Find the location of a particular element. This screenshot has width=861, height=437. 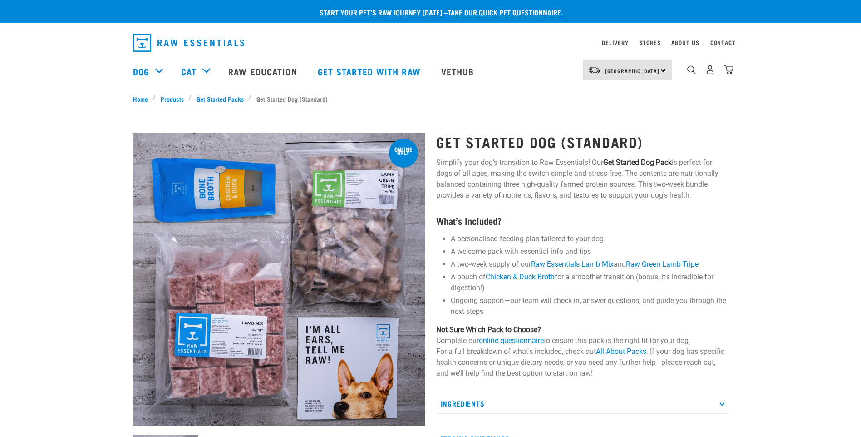

a: Cat is located at coordinates (189, 71).